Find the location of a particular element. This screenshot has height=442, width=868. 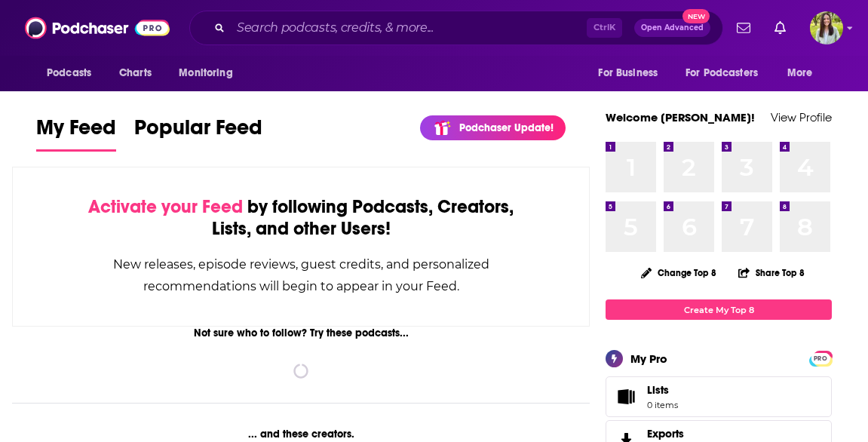

span: Popular Feed is located at coordinates (198, 132).